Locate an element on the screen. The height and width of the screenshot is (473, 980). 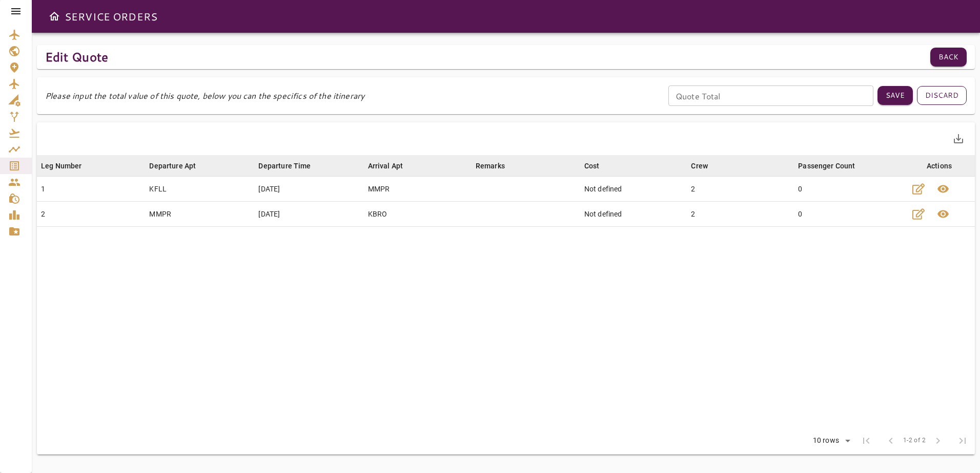
td: KBRO is located at coordinates (418, 213).